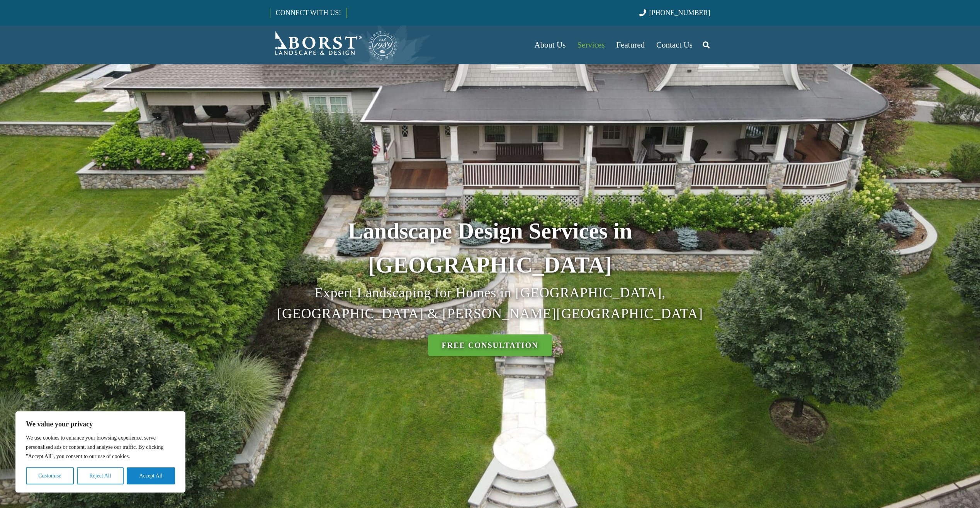  Describe the element at coordinates (50, 476) in the screenshot. I see `button: Customise` at that location.